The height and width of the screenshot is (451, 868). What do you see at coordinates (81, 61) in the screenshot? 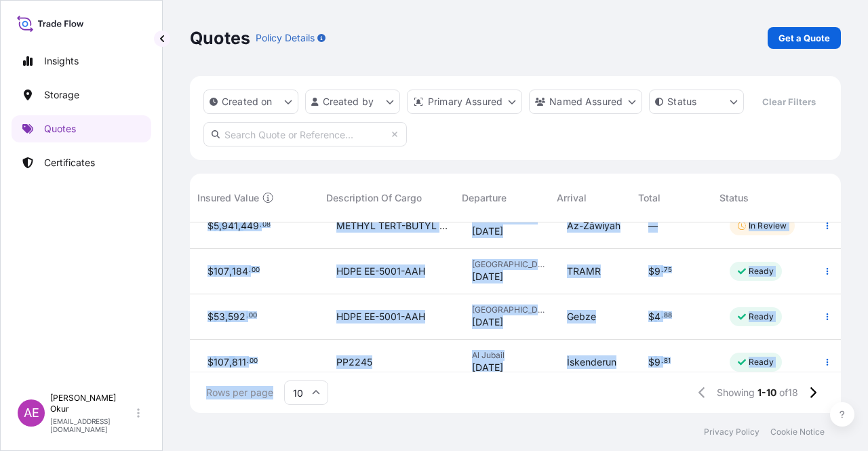
I see `a: Insights` at bounding box center [81, 61].